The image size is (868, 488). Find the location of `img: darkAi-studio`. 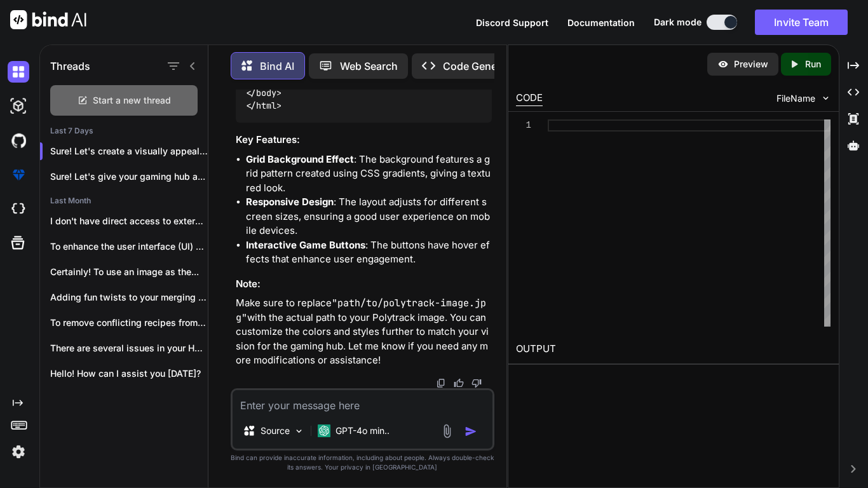

img: darkAi-studio is located at coordinates (19, 106).